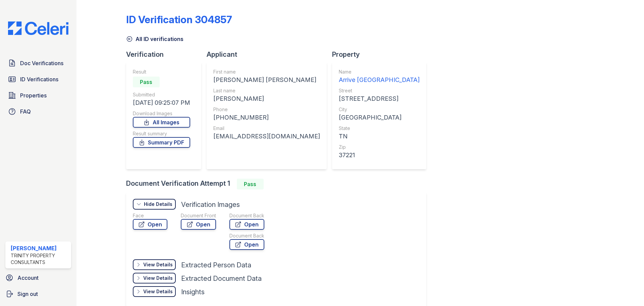  Describe the element at coordinates (266, 110) in the screenshot. I see `div: Phone` at that location.